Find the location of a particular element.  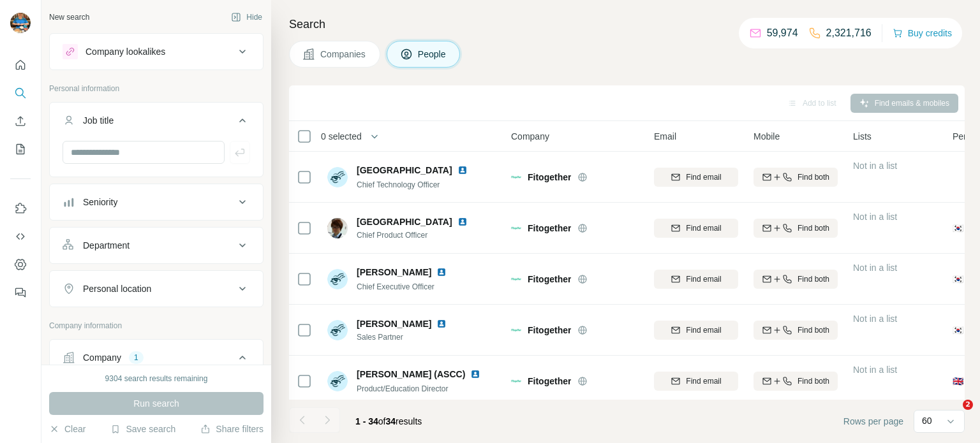

div: Seniority is located at coordinates (100, 202).